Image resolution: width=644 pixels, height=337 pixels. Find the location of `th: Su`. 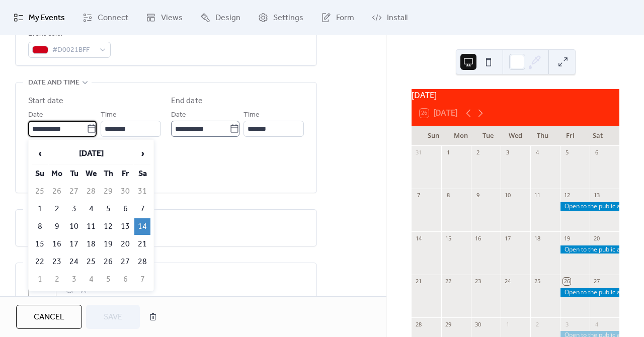

th: Su is located at coordinates (40, 174).